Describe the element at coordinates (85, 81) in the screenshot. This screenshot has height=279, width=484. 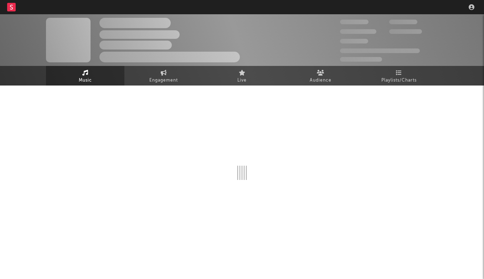
I see `span: Music` at that location.